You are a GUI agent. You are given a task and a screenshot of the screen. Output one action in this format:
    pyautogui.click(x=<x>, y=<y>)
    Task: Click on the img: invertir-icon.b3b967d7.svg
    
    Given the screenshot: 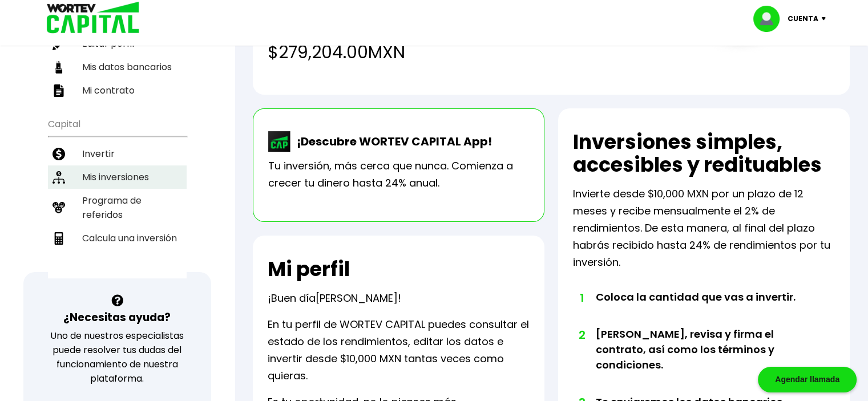 What is the action you would take?
    pyautogui.click(x=59, y=154)
    